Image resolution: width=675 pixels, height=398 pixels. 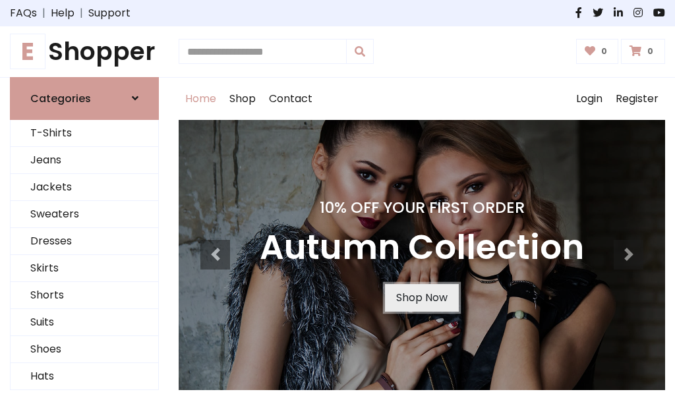 I want to click on a: Shorts, so click(x=84, y=295).